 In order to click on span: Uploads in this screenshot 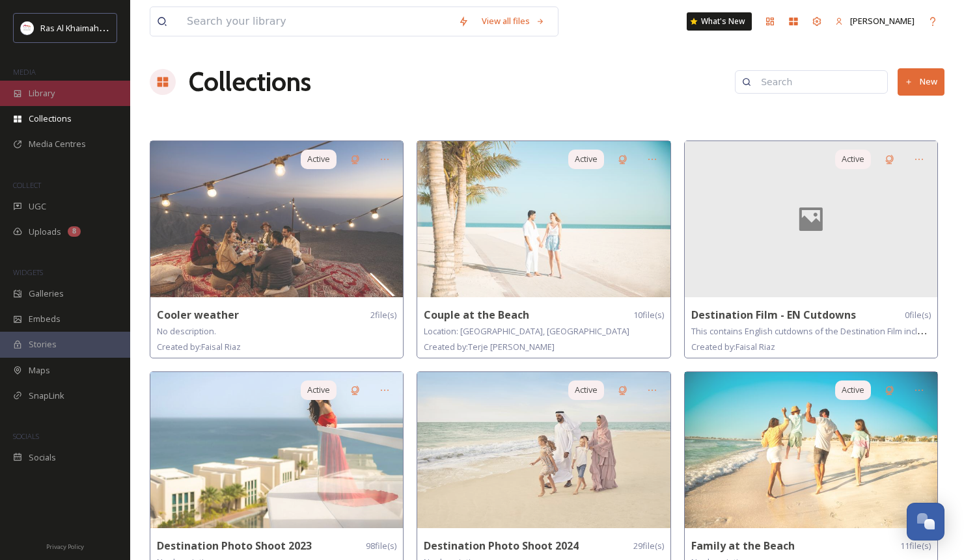, I will do `click(45, 232)`.